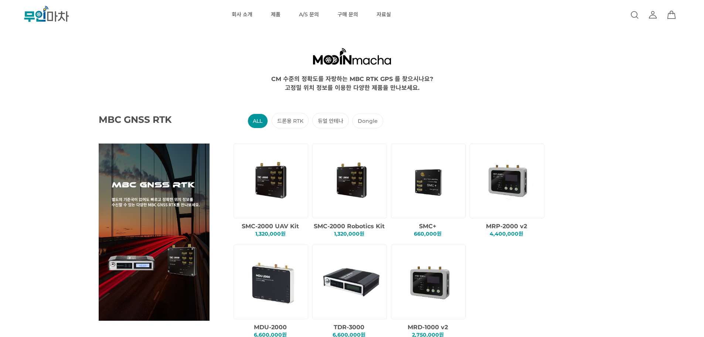  Describe the element at coordinates (258, 121) in the screenshot. I see `li: ALL` at that location.